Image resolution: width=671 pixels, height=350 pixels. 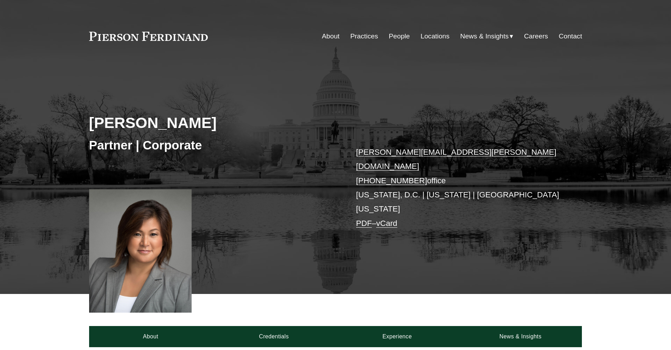 What do you see at coordinates (520, 336) in the screenshot?
I see `a: News & Insights` at bounding box center [520, 336].